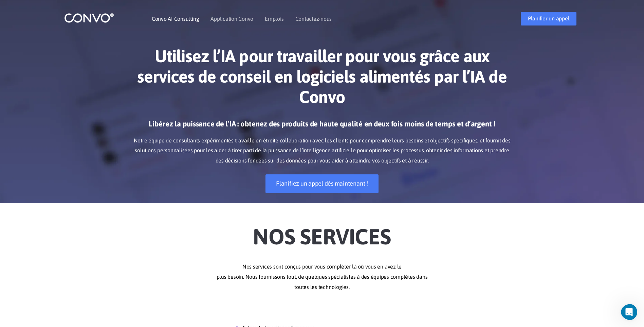 The width and height of the screenshot is (644, 327). I want to click on a: Convo AI Consulting, so click(175, 19).